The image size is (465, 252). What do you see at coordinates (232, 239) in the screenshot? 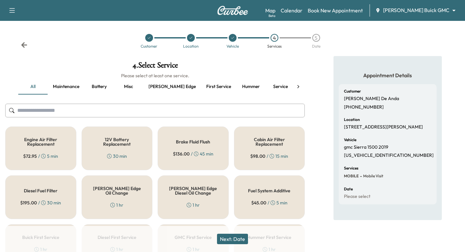
I see `button: Next: Date` at bounding box center [232, 239].